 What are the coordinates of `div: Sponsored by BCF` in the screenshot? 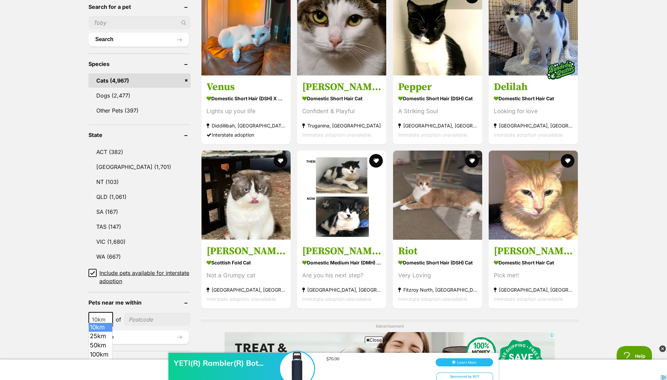 It's located at (464, 37).